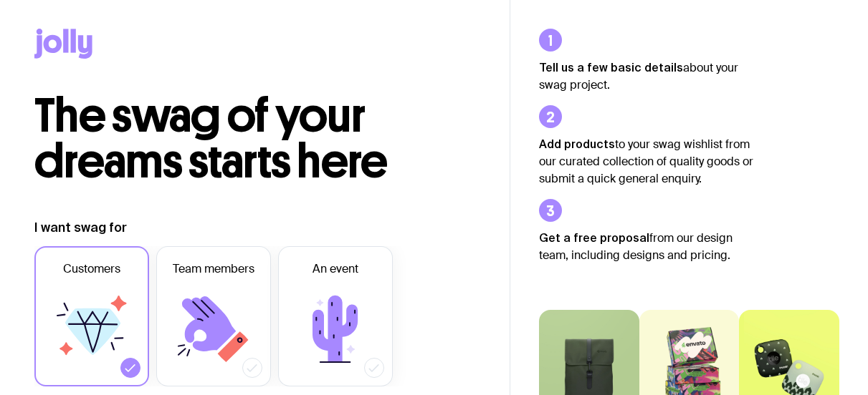 Image resolution: width=868 pixels, height=395 pixels. Describe the element at coordinates (577, 144) in the screenshot. I see `strong: Add products` at that location.